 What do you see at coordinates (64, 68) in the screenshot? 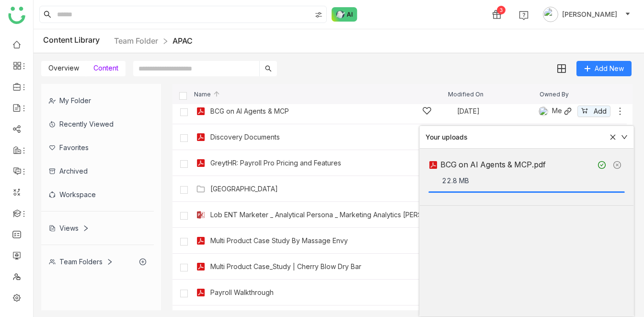
I see `span: Overview` at bounding box center [64, 68].